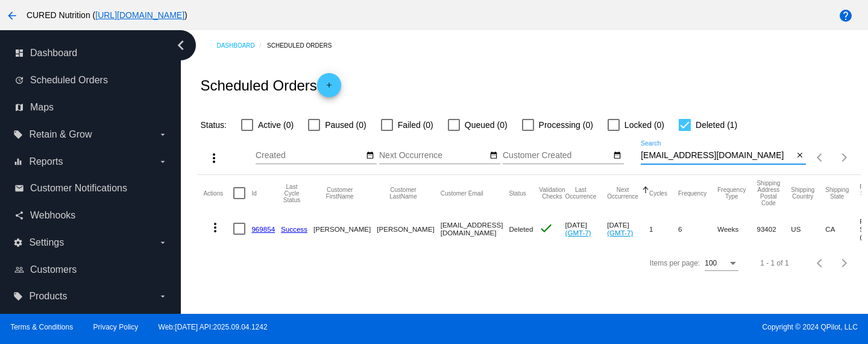 This screenshot has height=344, width=868. What do you see at coordinates (842, 228) in the screenshot?
I see `mat-cell: CA` at bounding box center [842, 228].